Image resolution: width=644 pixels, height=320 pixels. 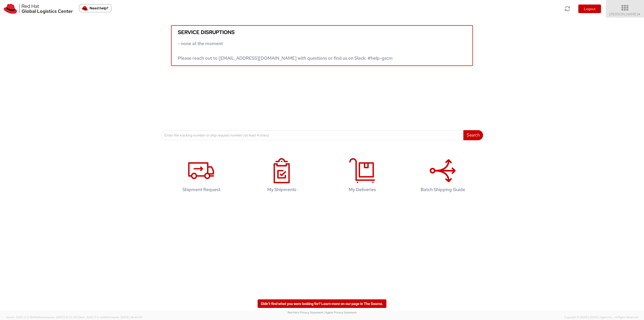 What do you see at coordinates (322, 32) in the screenshot?
I see `h5: Service disruptions` at bounding box center [322, 32].